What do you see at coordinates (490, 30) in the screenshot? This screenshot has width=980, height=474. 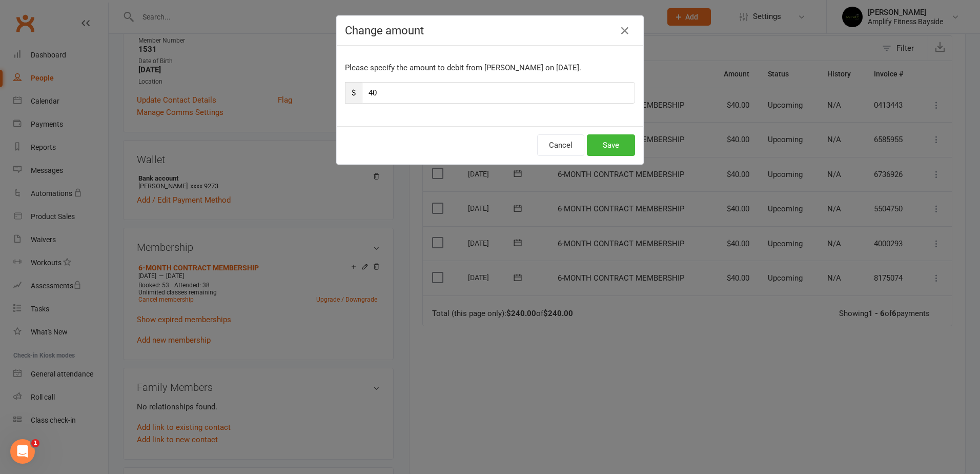 I see `h4: Change amount` at bounding box center [490, 30].